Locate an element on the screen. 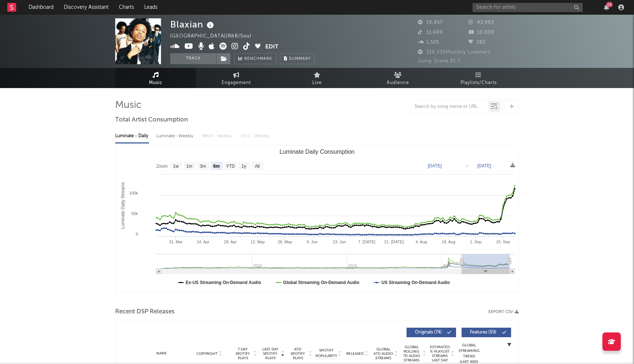  span: Playlists/Charts is located at coordinates (478, 83).